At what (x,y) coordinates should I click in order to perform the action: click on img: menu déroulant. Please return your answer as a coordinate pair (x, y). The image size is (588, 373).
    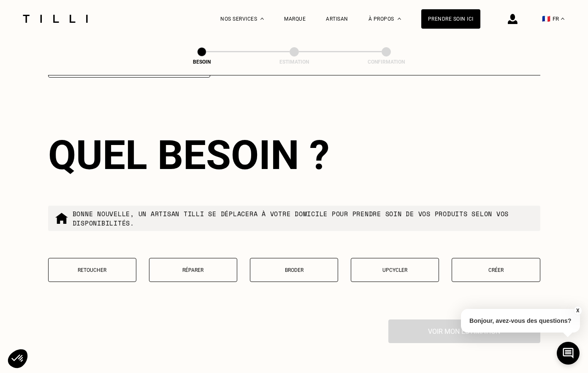
    Looking at the image, I should click on (563, 19).